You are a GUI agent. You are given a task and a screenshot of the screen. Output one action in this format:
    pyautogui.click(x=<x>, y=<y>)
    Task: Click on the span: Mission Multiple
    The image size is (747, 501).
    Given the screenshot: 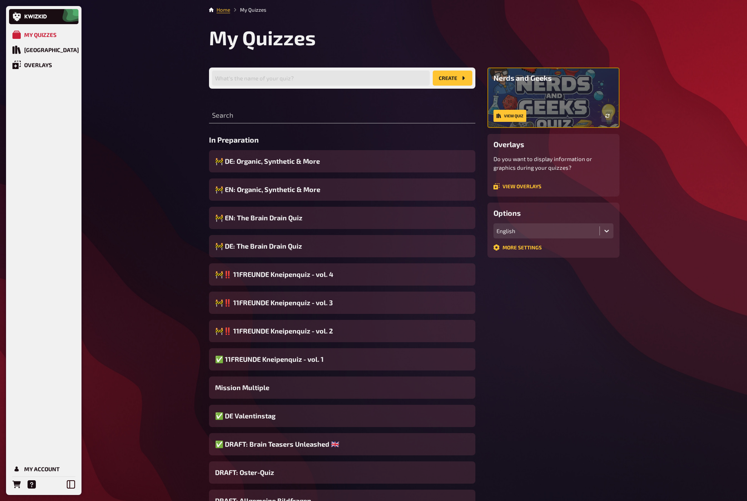 What is the action you would take?
    pyautogui.click(x=242, y=387)
    